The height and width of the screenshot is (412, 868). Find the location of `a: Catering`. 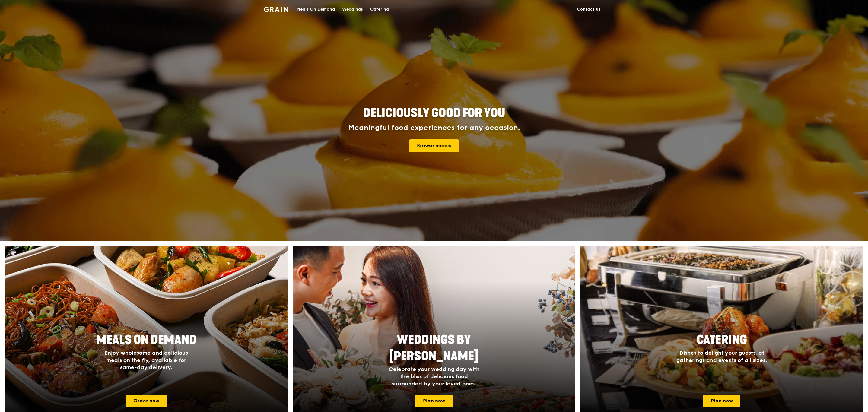

a: Catering is located at coordinates (380, 10).